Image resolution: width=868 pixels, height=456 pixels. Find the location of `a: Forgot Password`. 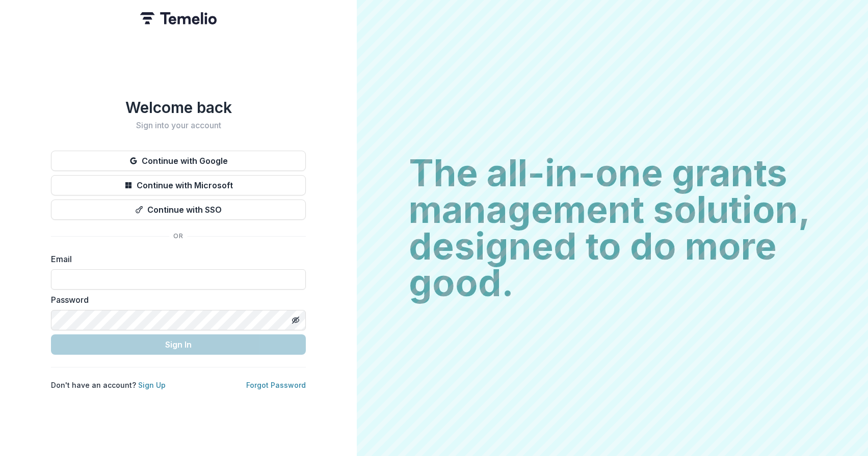

a: Forgot Password is located at coordinates (276, 385).